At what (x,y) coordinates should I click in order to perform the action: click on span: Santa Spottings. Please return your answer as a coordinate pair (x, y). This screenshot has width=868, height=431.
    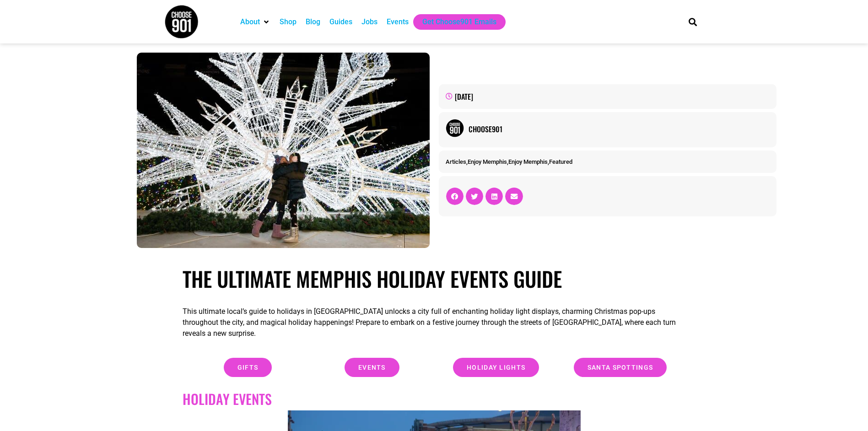
    Looking at the image, I should click on (621, 367).